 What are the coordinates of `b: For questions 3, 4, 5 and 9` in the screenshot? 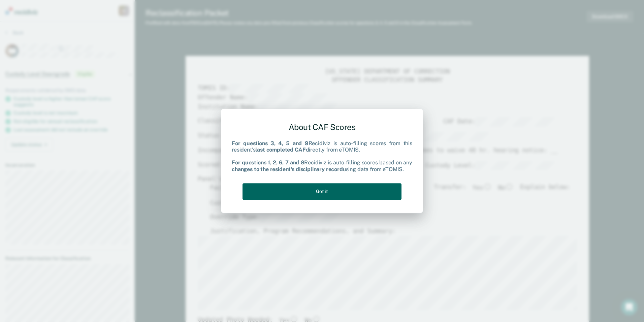 It's located at (270, 143).